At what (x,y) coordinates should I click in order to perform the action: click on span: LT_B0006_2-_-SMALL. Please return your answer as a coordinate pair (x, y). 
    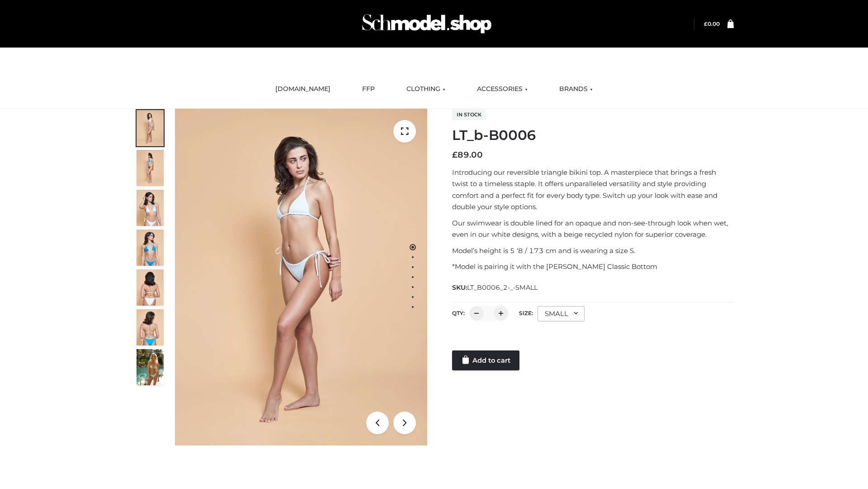
    Looking at the image, I should click on (502, 288).